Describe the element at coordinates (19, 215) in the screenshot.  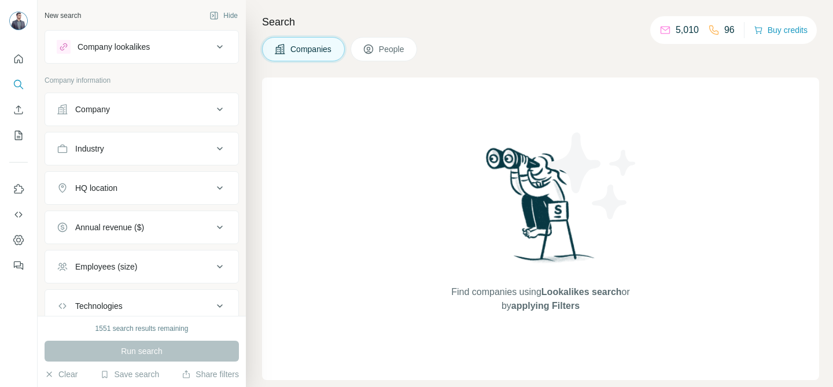
I see `button: Use Surfe API` at that location.